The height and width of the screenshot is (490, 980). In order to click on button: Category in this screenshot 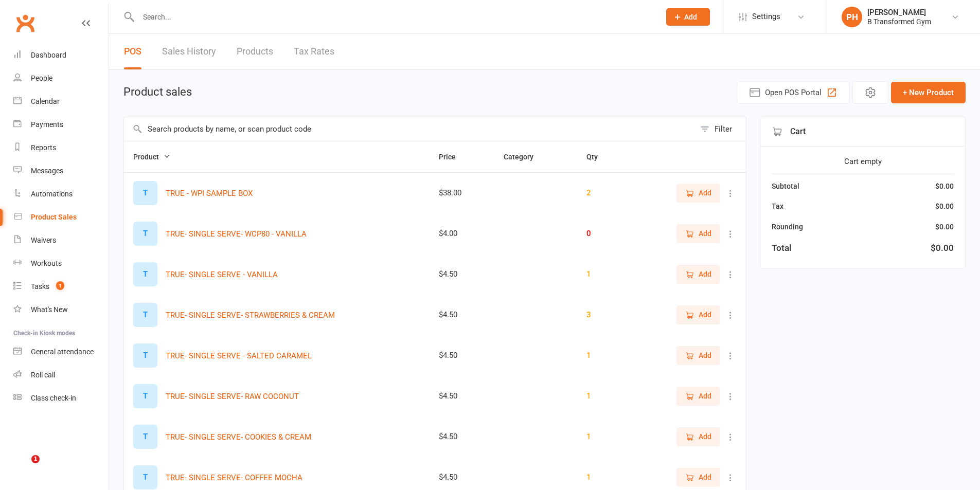, I will do `click(524, 157)`.